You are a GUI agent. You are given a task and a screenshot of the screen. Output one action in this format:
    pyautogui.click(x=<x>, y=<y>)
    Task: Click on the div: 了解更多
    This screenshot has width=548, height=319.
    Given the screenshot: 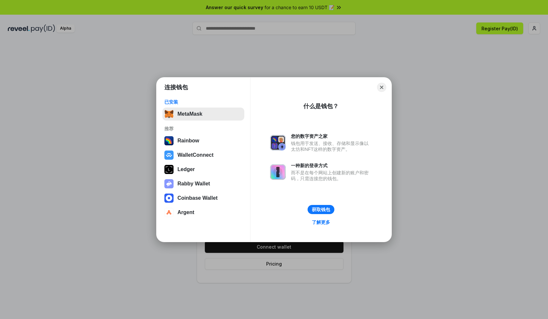 What is the action you would take?
    pyautogui.click(x=321, y=222)
    